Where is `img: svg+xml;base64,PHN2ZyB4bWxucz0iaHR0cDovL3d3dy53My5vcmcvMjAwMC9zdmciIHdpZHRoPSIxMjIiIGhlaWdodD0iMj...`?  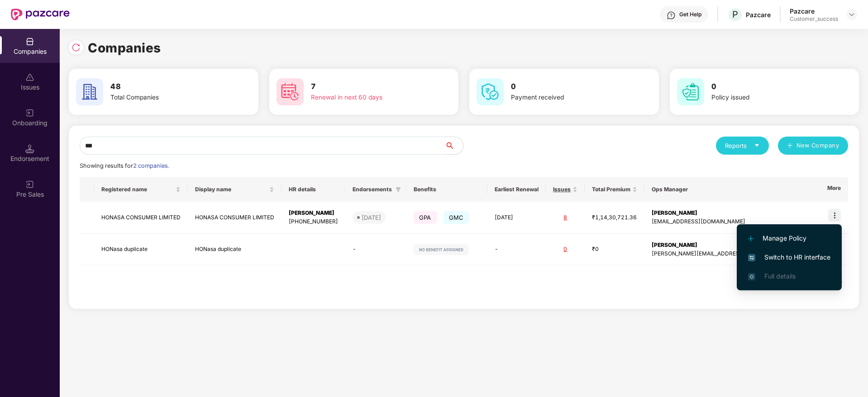
img: svg+xml;base64,PHN2ZyB4bWxucz0iaHR0cDovL3d3dy53My5vcmcvMjAwMC9zdmciIHdpZHRoPSIxMjIiIGhlaWdodD0iMj... is located at coordinates (441, 249).